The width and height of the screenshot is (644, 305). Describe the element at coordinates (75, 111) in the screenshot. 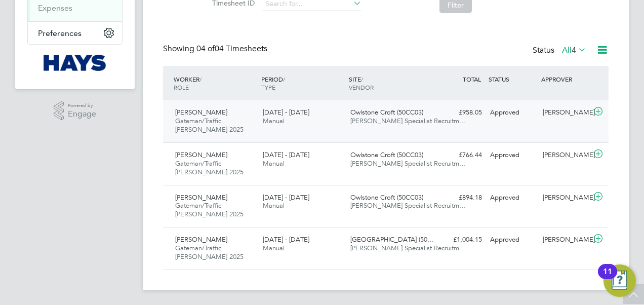

I see `a: Powered byEngage` at that location.